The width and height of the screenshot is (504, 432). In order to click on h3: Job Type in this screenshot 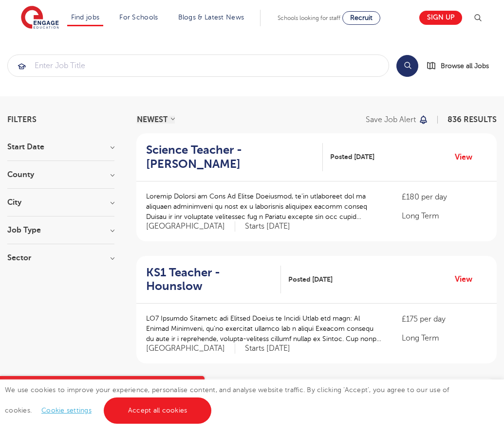, I will do `click(61, 230)`.